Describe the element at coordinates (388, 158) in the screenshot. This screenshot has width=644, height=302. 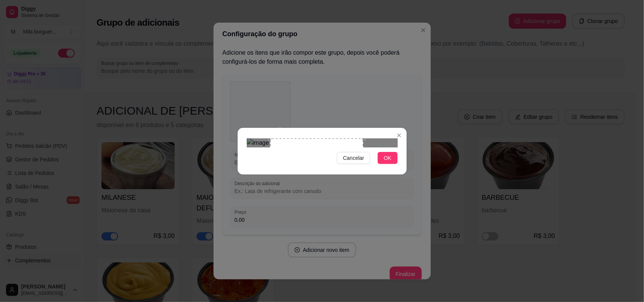
I see `button: OK` at that location.